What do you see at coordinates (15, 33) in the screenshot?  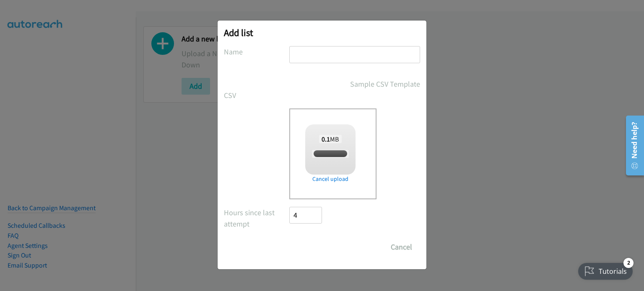 I see `div: Open Resource Center` at bounding box center [15, 33].